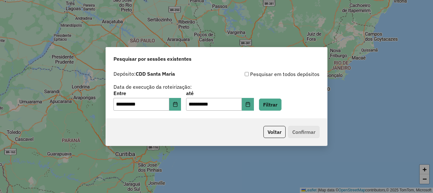 This screenshot has height=193, width=433. What do you see at coordinates (147, 93) in the screenshot?
I see `label: Entre` at bounding box center [147, 93].